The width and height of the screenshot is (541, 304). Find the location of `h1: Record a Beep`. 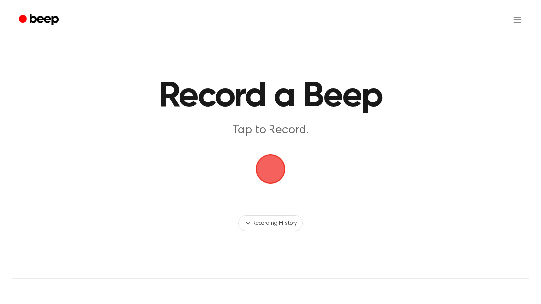

h1: Record a Beep is located at coordinates (271, 96).